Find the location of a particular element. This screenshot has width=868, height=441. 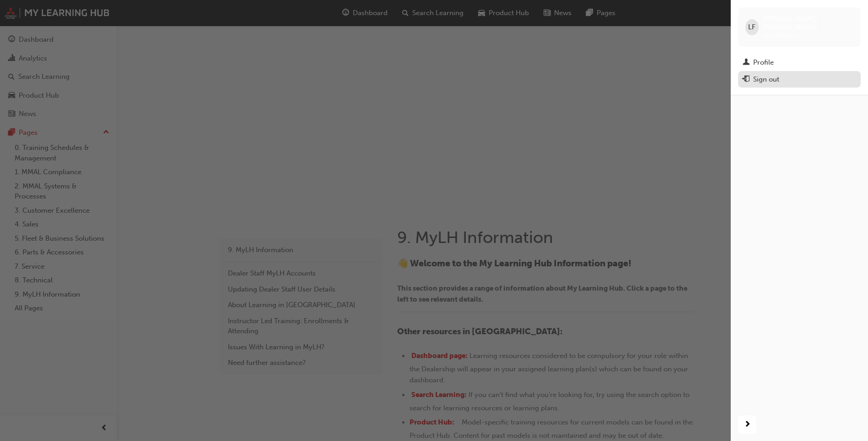

button: Sign out is located at coordinates (800, 79).